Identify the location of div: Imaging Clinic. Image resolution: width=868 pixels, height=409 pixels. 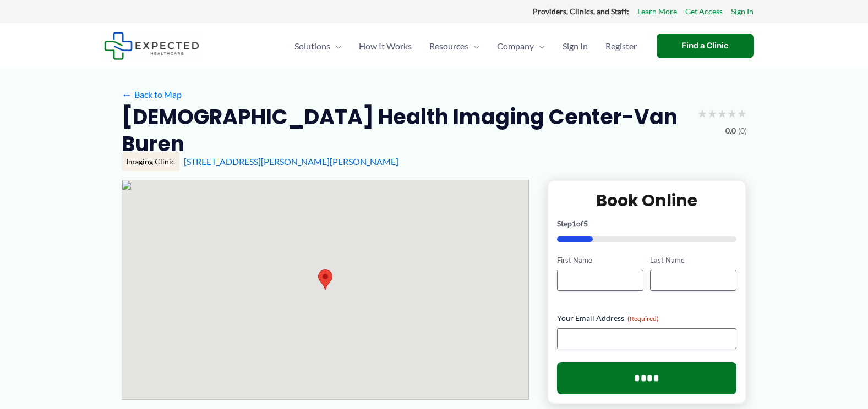
(150, 161).